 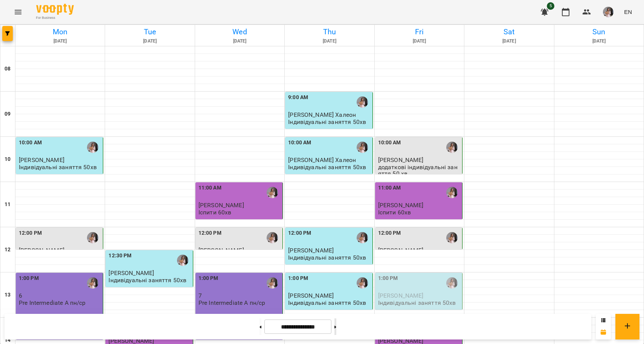 I want to click on h6: 10, so click(x=8, y=159).